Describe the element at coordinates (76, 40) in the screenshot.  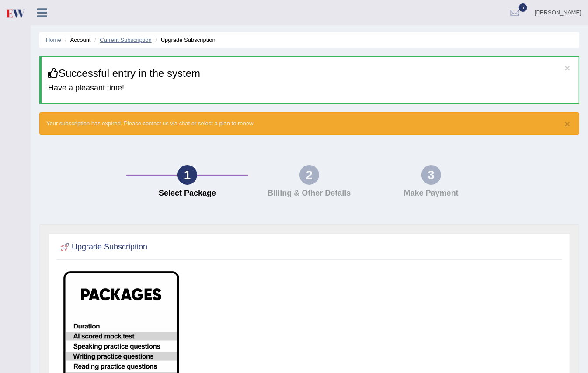
I see `li: Account` at that location.